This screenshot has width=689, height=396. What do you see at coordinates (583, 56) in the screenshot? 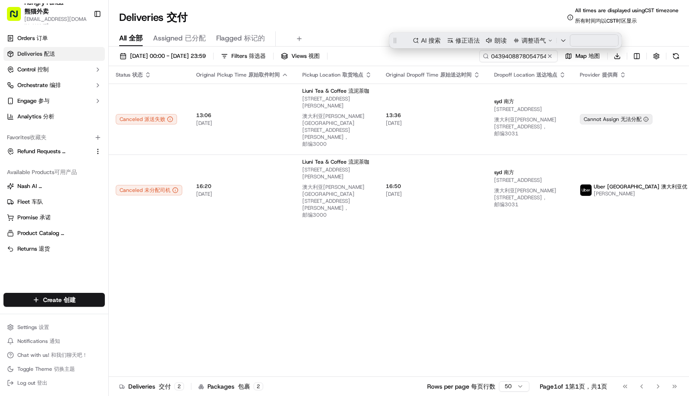
I see `button: Map 地图` at bounding box center [583, 56].